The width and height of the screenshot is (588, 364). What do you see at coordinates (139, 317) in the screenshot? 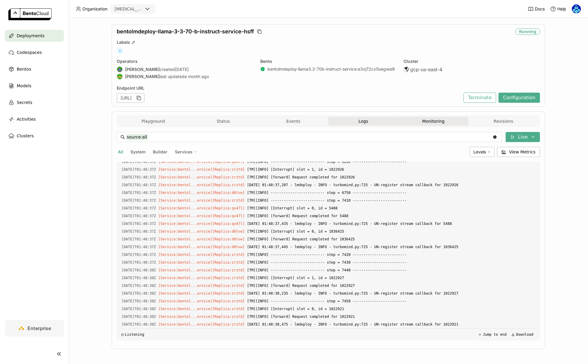
I see `span: 2025-08-26T01:48:38.474Z` at bounding box center [139, 317].